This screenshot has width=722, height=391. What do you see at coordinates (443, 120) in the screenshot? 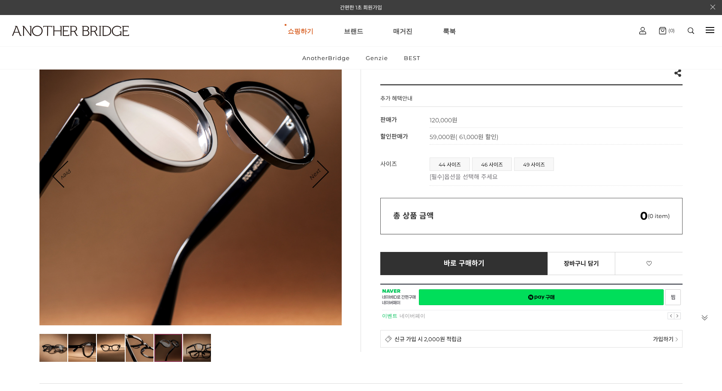
I see `strong: 120,000원` at bounding box center [443, 120].